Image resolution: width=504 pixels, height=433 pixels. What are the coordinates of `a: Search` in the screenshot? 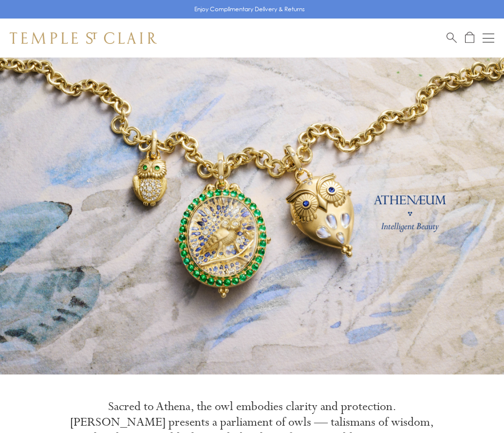 It's located at (451, 38).